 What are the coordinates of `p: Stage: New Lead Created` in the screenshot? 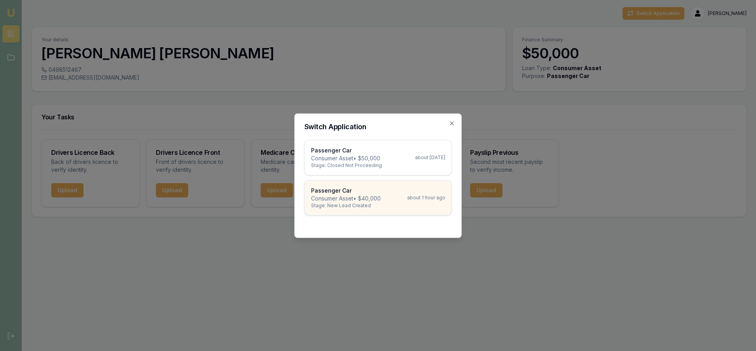 It's located at (346, 205).